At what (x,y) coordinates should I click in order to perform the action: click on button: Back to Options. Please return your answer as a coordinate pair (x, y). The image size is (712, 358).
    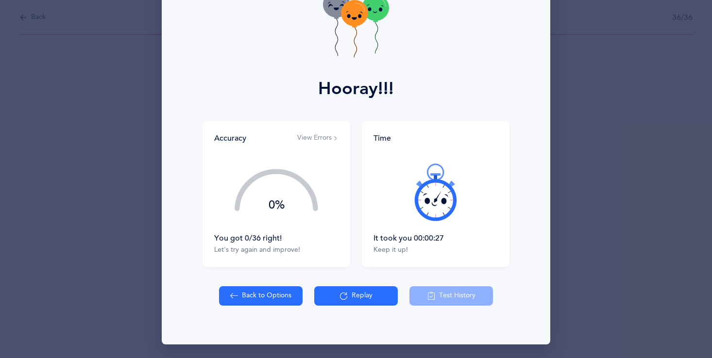
    Looking at the image, I should click on (261, 296).